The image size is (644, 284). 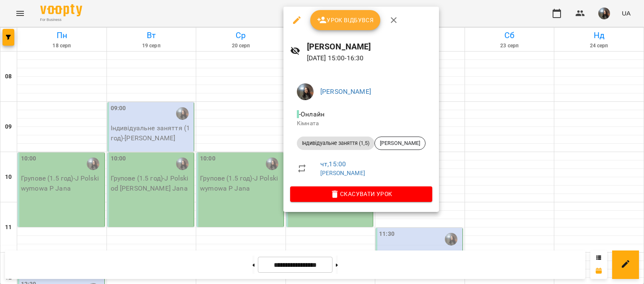 What do you see at coordinates (361, 194) in the screenshot?
I see `button: Скасувати Урок` at bounding box center [361, 194].